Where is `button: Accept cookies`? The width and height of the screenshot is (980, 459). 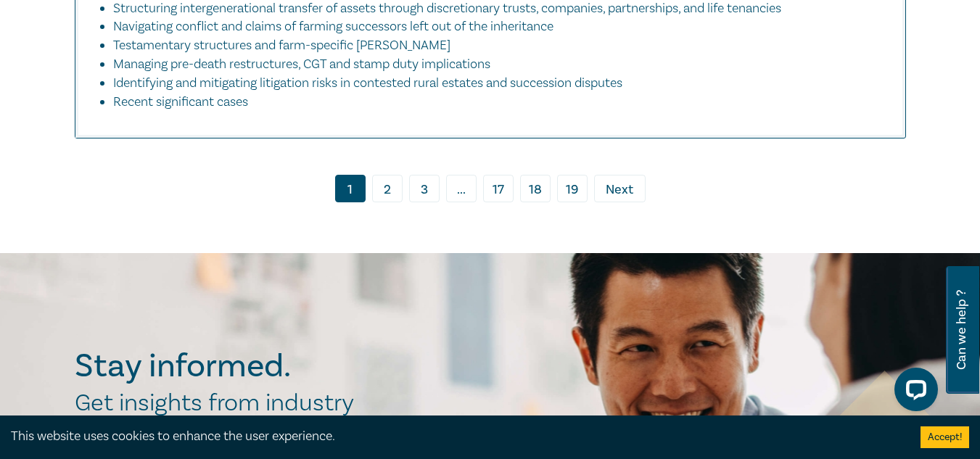
button: Accept cookies is located at coordinates (944, 437).